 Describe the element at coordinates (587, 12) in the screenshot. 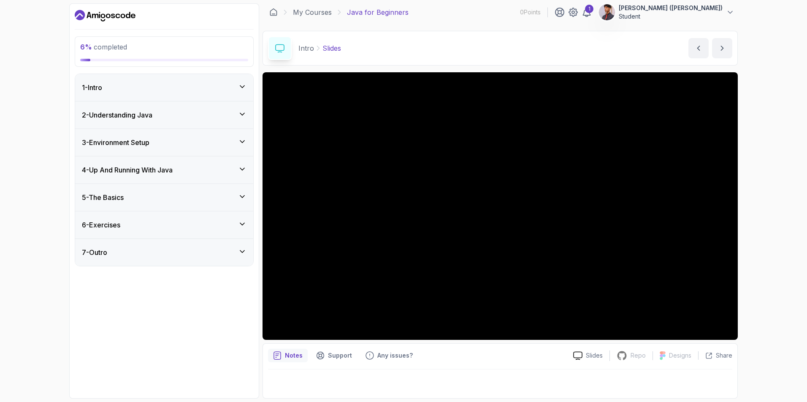

I see `a: 1` at that location.